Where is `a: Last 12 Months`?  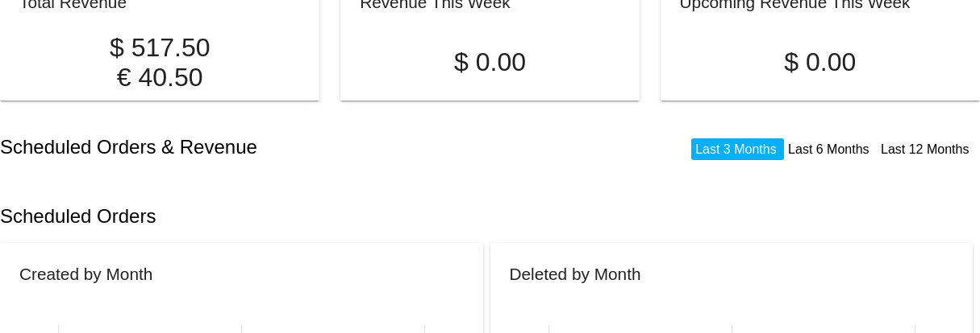
a: Last 12 Months is located at coordinates (924, 149).